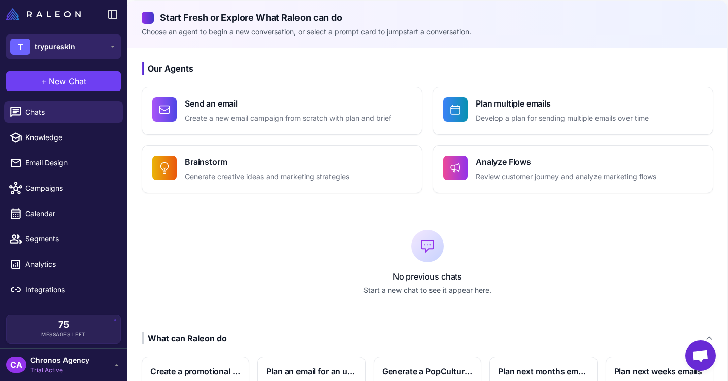 The image size is (728, 381). I want to click on a: Raleon Logo, so click(45, 14).